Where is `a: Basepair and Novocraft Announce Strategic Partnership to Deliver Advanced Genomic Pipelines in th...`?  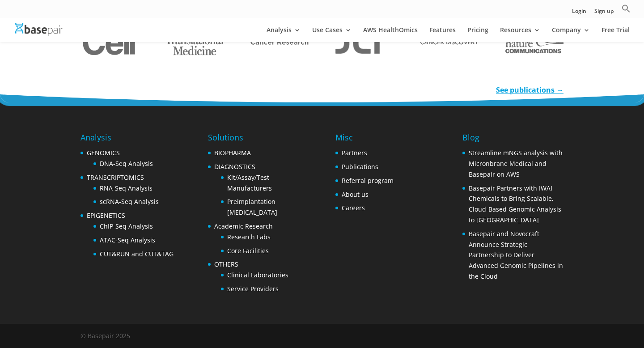 a: Basepair and Novocraft Announce Strategic Partnership to Deliver Advanced Genomic Pipelines in th... is located at coordinates (516, 255).